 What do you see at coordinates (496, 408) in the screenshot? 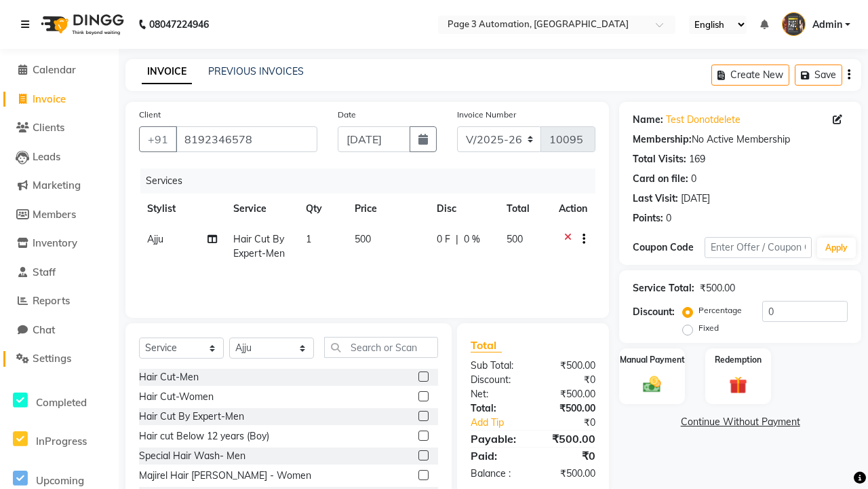
I see `div: Total:` at bounding box center [496, 408].